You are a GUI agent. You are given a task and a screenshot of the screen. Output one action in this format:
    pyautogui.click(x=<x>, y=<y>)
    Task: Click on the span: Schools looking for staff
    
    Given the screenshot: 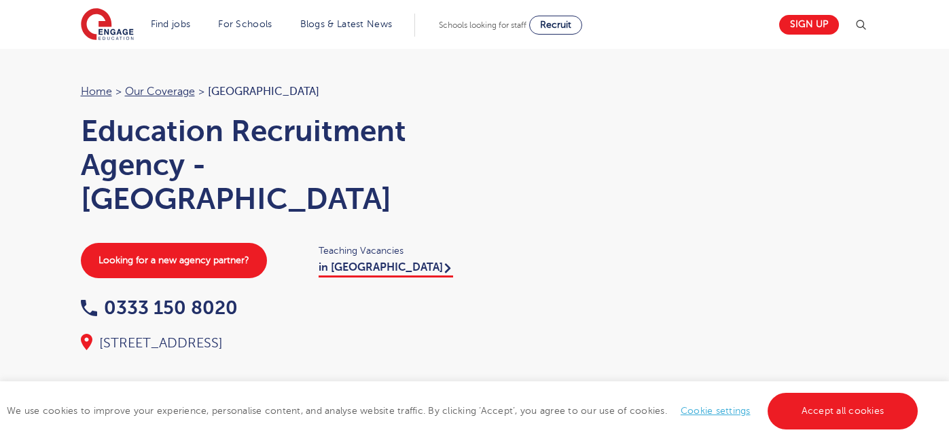 What is the action you would take?
    pyautogui.click(x=482, y=25)
    